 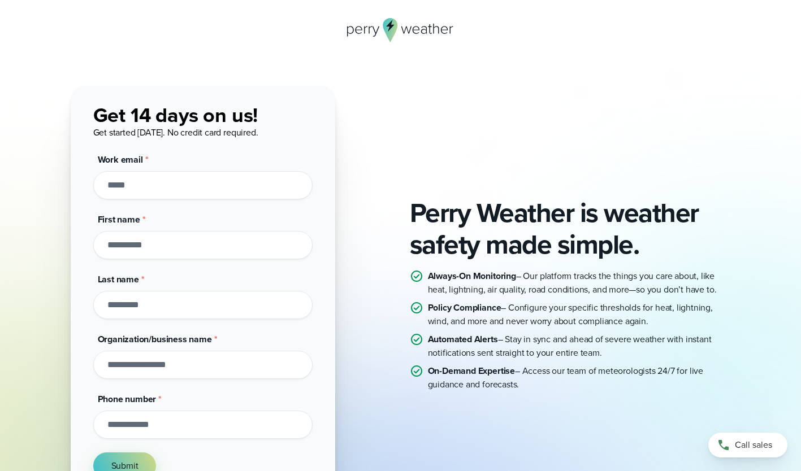 I want to click on p: – Access our team of meteorologists 24/7 for live guidance and forecasts., so click(x=579, y=378).